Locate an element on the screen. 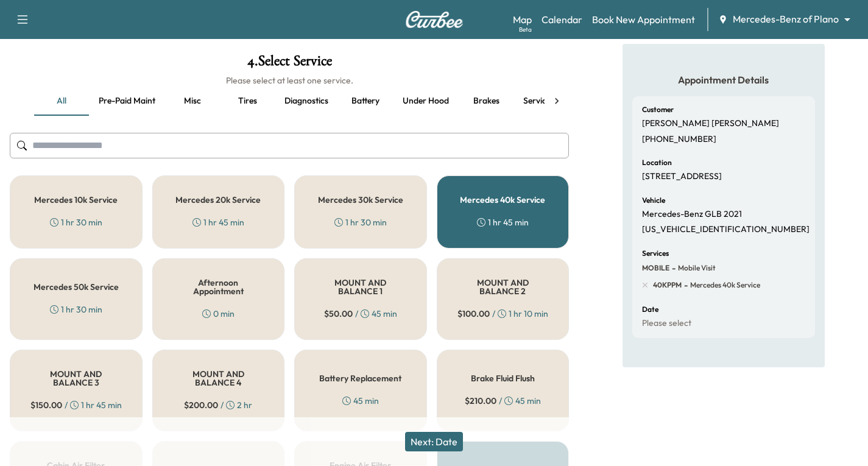 The width and height of the screenshot is (868, 466). span: Mercedes 40k Service is located at coordinates (723, 285).